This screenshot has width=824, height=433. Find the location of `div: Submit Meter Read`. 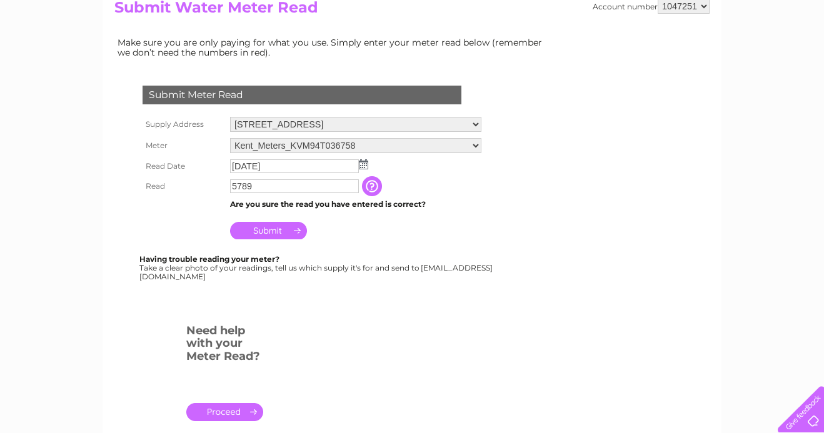

div: Submit Meter Read is located at coordinates (302, 95).